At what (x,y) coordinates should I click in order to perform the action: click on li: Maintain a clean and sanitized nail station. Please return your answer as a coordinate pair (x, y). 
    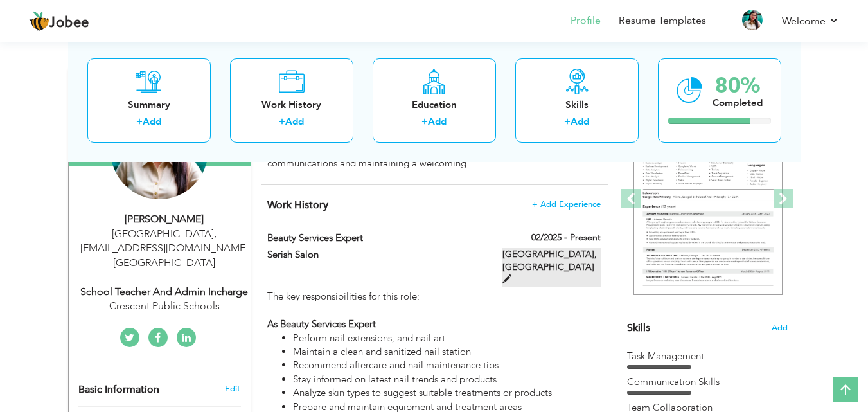
    Looking at the image, I should click on (447, 351).